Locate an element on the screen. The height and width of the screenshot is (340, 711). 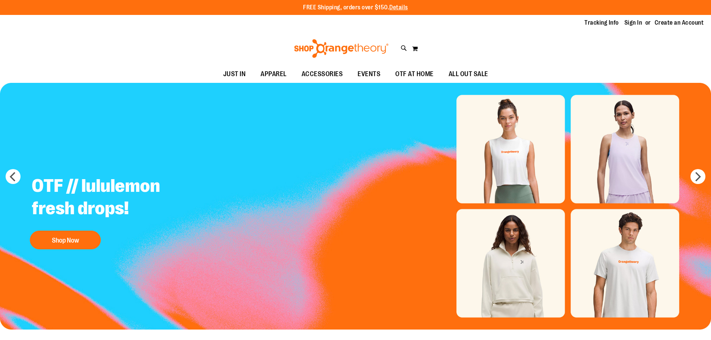
button: Shop Now is located at coordinates (65, 240).